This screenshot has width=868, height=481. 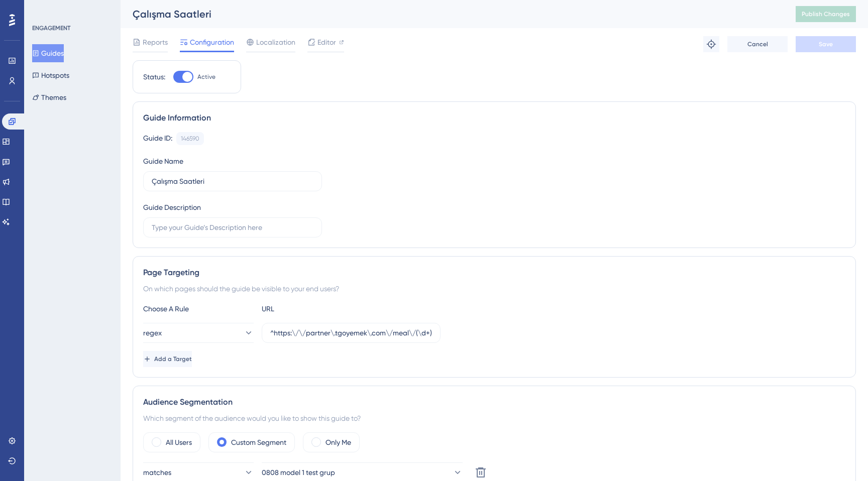 I want to click on button: regex, so click(x=199, y=333).